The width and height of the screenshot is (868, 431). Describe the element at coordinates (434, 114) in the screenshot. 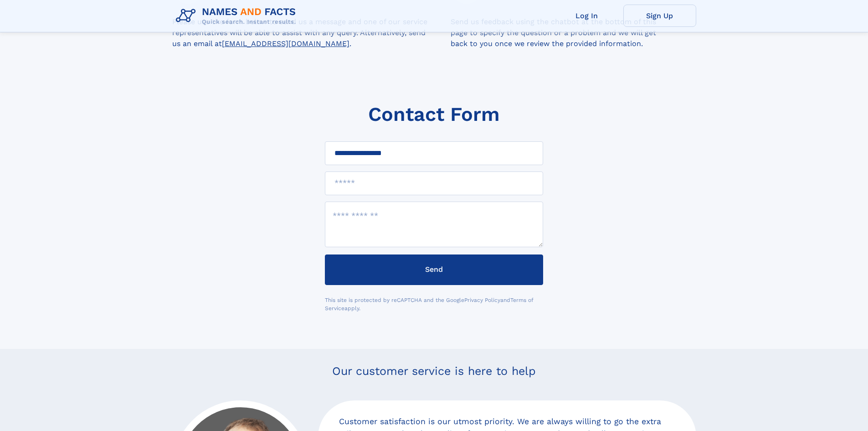

I see `h1: Contact Form` at that location.